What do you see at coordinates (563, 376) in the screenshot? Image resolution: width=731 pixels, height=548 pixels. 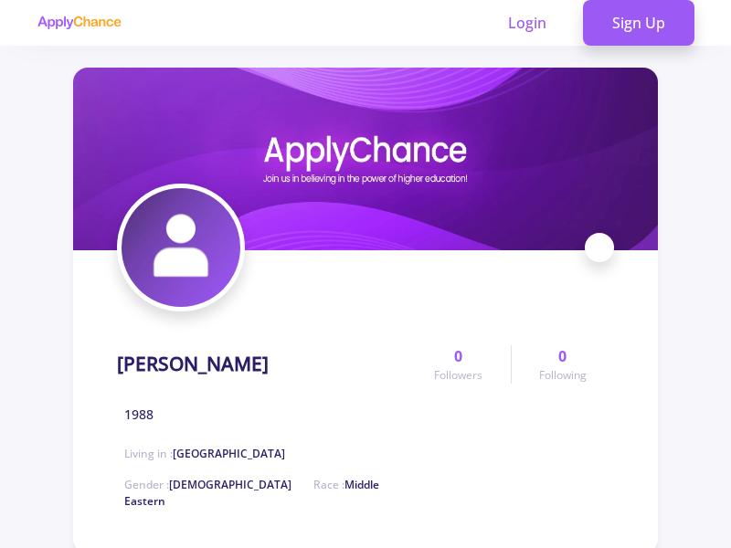 I see `span: Following` at bounding box center [563, 376].